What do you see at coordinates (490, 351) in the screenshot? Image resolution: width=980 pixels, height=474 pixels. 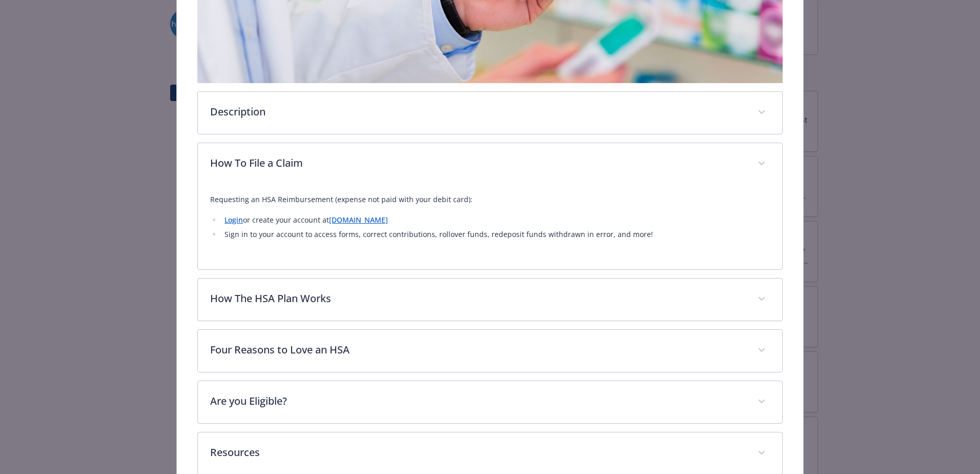 I see `div: Four Reasons to Love an HSA` at bounding box center [490, 351].